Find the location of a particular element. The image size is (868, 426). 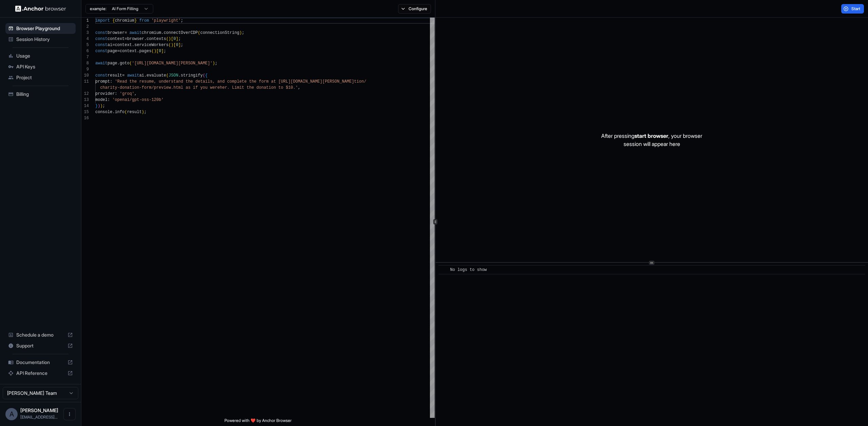

span: start browser is located at coordinates (651, 136).